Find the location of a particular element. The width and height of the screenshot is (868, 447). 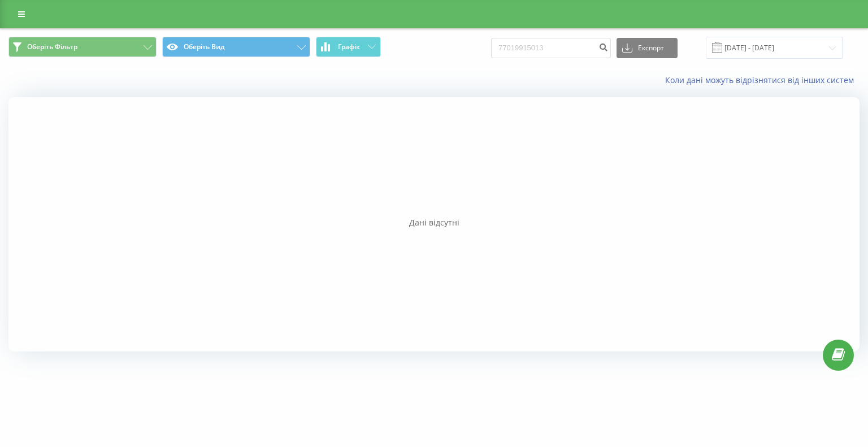

div: Дані відсутні is located at coordinates (434, 222).